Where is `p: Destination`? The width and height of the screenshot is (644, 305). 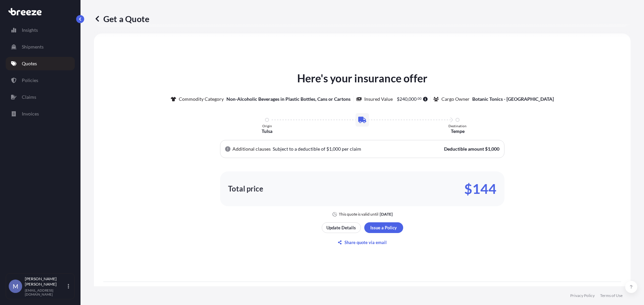
p: Destination is located at coordinates (457, 126).